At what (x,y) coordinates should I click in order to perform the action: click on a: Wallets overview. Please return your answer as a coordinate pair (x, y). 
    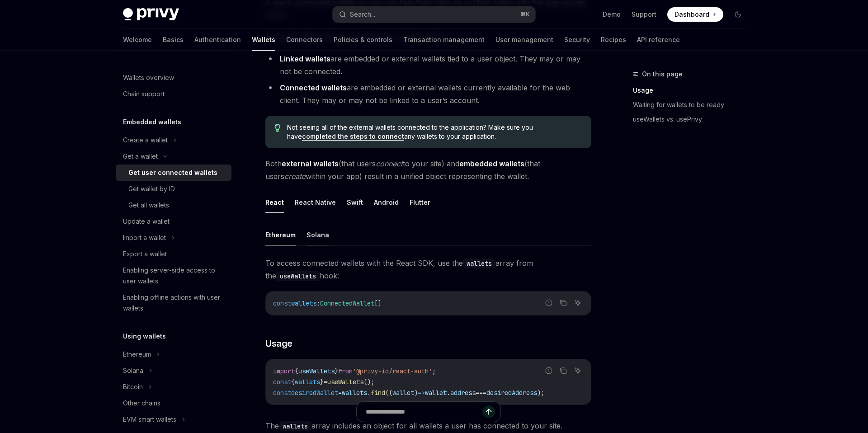
    Looking at the image, I should click on (173, 78).